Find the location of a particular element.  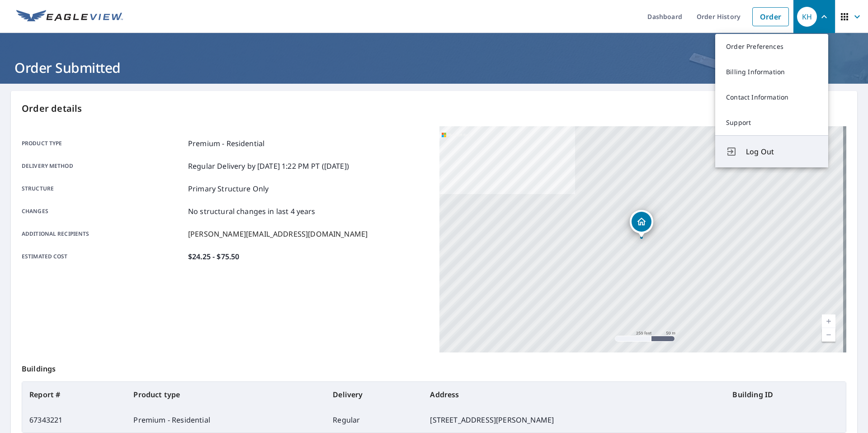

div: Dropped pin, building 1, Residential property, 280 Jackson Rd Salisbury, NC 28146 is located at coordinates (641, 224).